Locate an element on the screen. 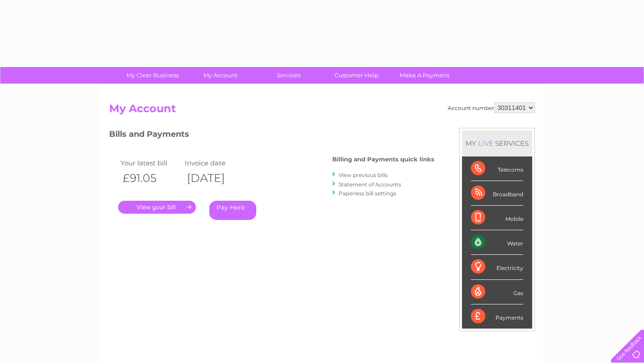 Image resolution: width=644 pixels, height=363 pixels. a: View previous bills is located at coordinates (363, 175).